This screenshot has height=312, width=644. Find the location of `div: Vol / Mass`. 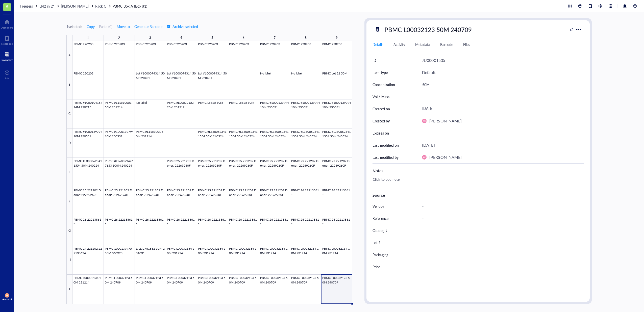

div: Vol / Mass is located at coordinates (381, 97).